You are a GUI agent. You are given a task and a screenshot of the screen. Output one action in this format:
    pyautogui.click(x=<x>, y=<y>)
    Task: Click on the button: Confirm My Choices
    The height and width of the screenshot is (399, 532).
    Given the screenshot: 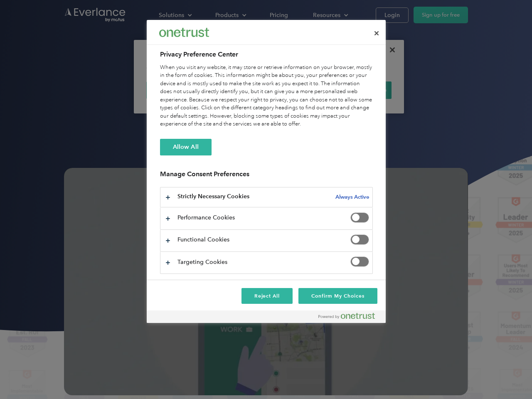 What is the action you would take?
    pyautogui.click(x=338, y=296)
    